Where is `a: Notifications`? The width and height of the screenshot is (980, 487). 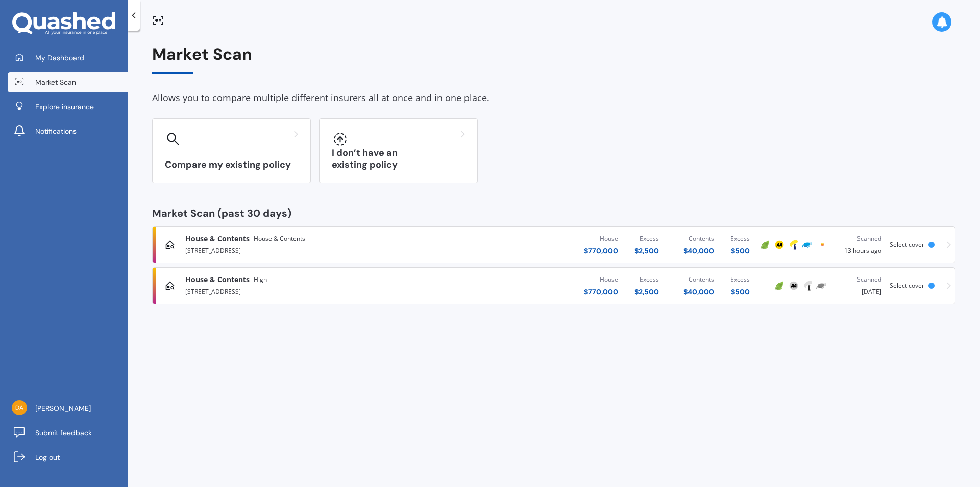
a: Notifications is located at coordinates (67, 131).